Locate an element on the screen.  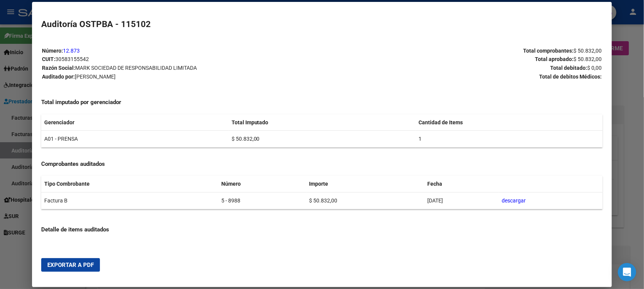
td: A01 - PRENSA is located at coordinates (135, 139).